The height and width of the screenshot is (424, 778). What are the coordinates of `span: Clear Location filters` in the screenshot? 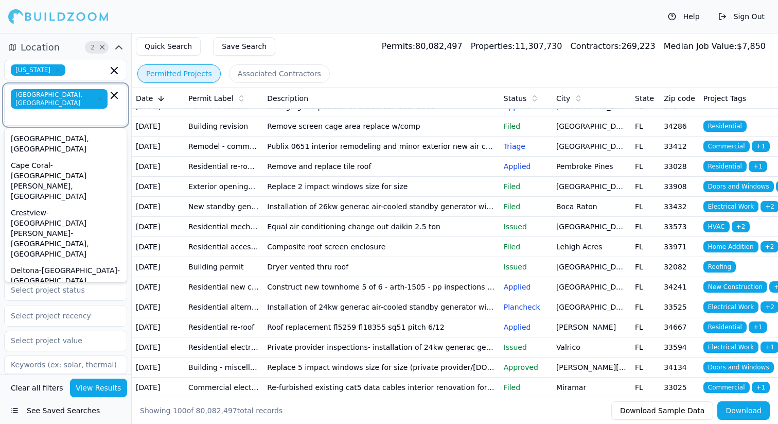 It's located at (102, 47).